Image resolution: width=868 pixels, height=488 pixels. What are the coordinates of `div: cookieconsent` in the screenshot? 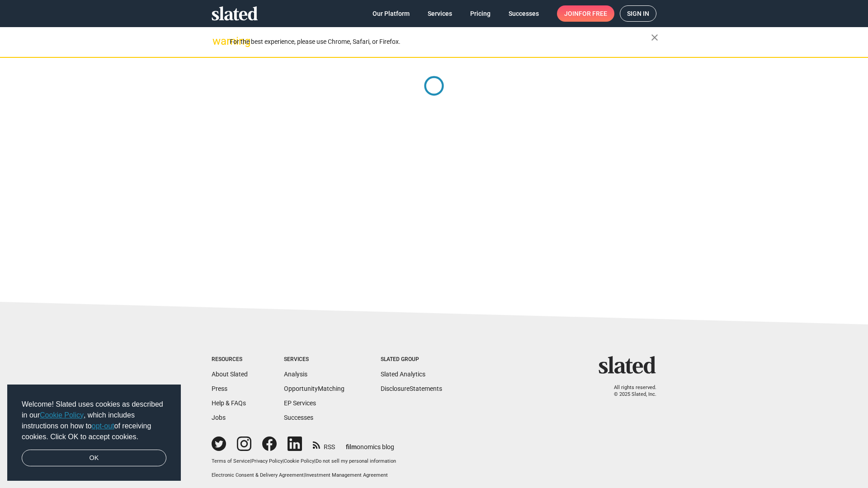 It's located at (94, 433).